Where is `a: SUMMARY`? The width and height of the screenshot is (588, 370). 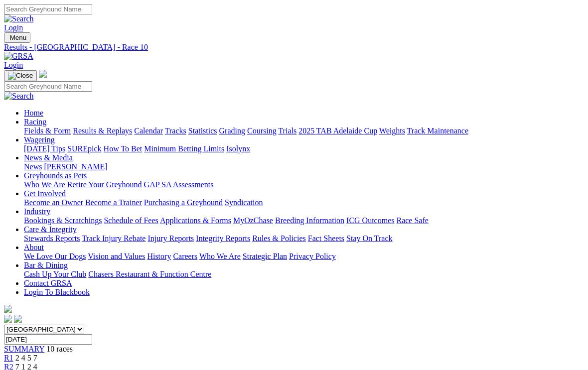 a: SUMMARY is located at coordinates (24, 348).